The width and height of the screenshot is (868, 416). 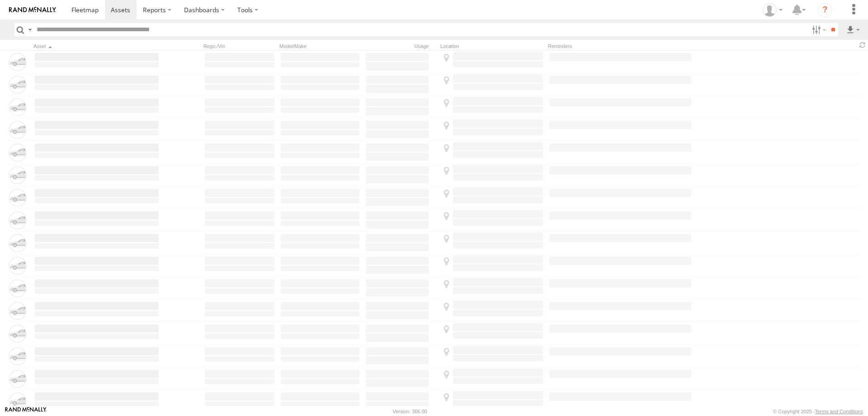 I want to click on label: Search Query, so click(x=30, y=30).